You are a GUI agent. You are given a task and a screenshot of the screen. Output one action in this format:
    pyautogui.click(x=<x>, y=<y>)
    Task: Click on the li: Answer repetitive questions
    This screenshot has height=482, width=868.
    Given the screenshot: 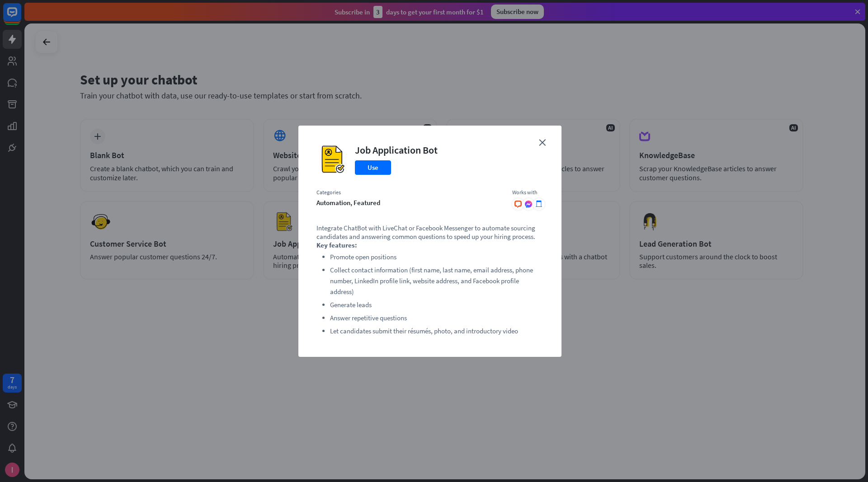 What is the action you would take?
    pyautogui.click(x=437, y=318)
    